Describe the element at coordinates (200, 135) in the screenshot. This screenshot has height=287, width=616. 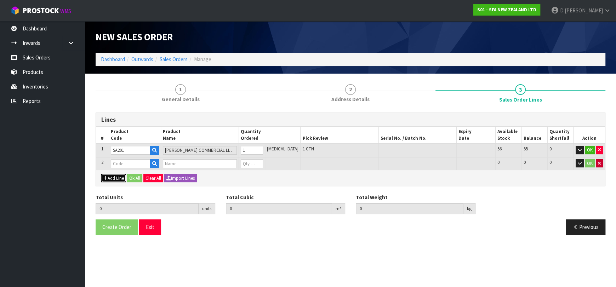
I see `th: Product Name` at that location.